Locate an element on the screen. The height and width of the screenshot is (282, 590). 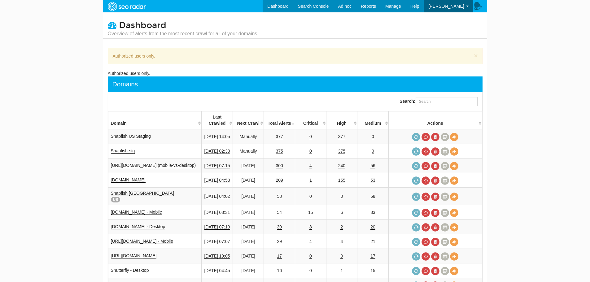
a: 377 is located at coordinates (341, 136).